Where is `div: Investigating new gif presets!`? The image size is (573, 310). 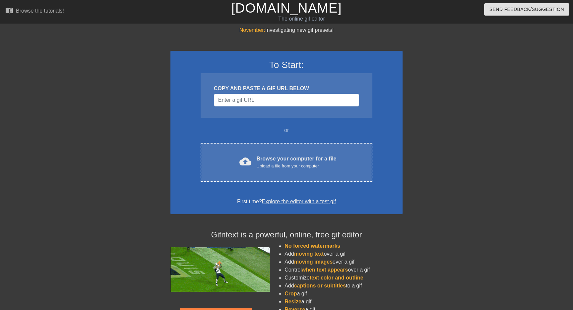
div: Investigating new gif presets! is located at coordinates (286, 30).